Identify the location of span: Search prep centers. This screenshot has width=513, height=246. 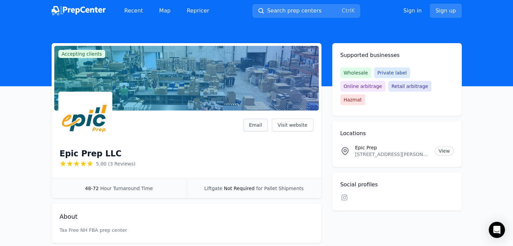
(294, 11).